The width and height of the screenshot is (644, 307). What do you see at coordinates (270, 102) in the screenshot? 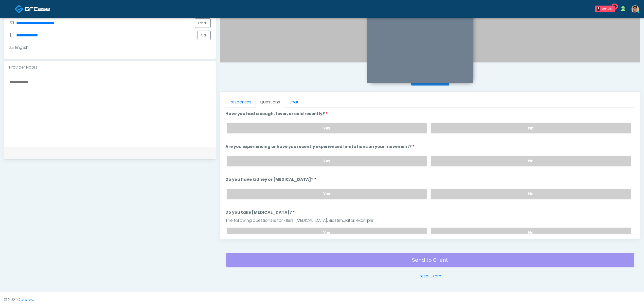
I see `a: Questions` at bounding box center [270, 102].